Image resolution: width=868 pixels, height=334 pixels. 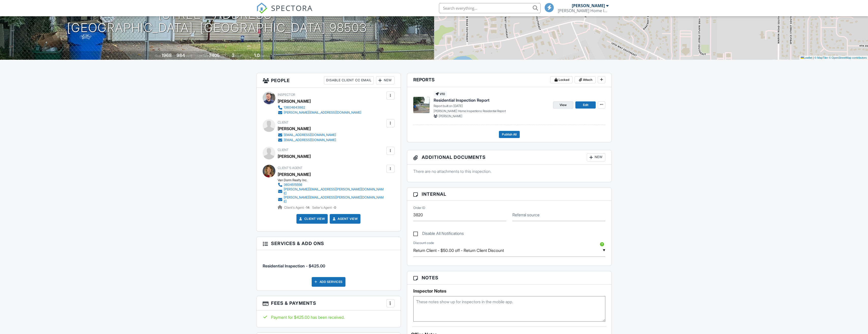 What do you see at coordinates (167, 55) in the screenshot?
I see `div: 1968` at bounding box center [167, 55].